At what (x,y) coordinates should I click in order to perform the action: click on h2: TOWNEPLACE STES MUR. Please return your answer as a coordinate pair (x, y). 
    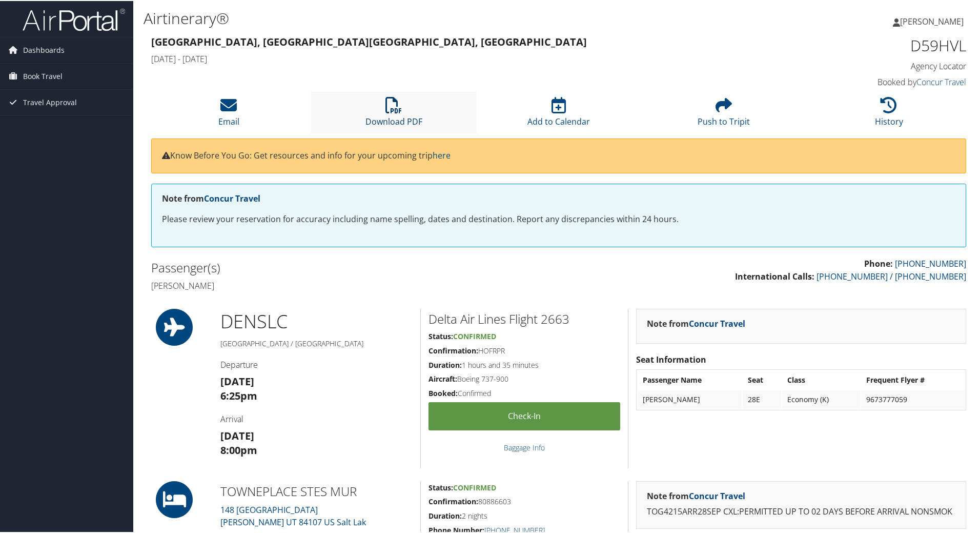
    Looking at the image, I should click on (316, 490).